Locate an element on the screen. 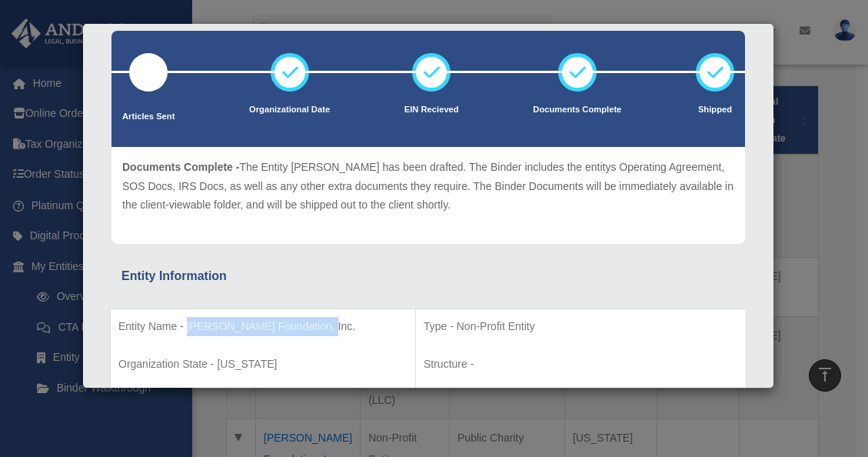 The image size is (868, 457). p: Articles Sent is located at coordinates (148, 117).